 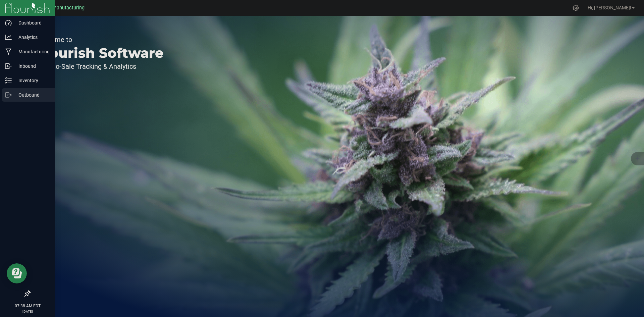 What do you see at coordinates (9, 80) in the screenshot?
I see `inline-svg: Inventory` at bounding box center [9, 80].